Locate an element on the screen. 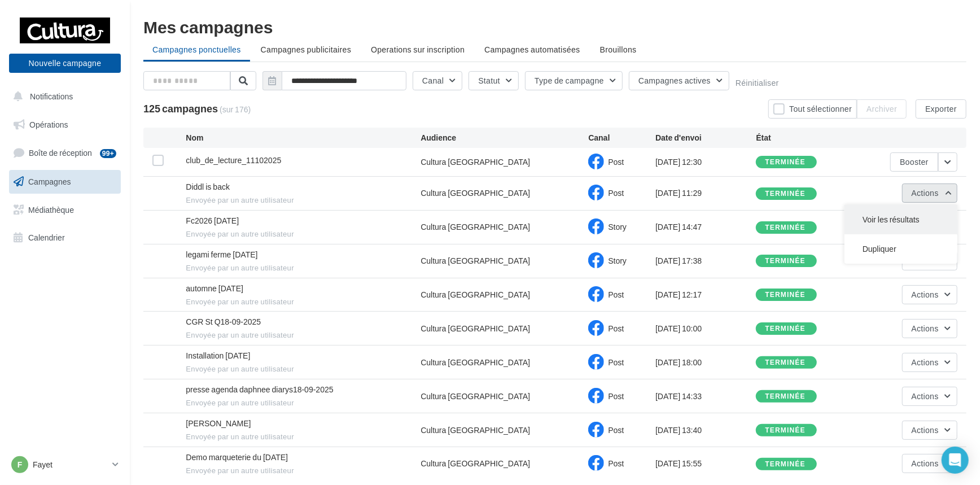  a: Boîte de réception99+ is located at coordinates (65, 153).